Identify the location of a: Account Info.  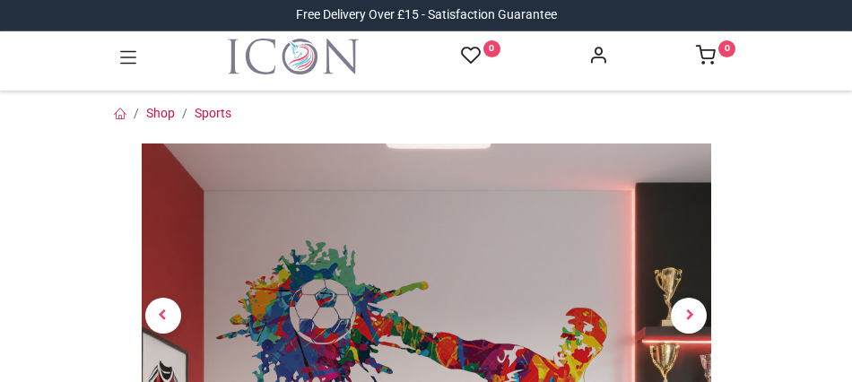
(598, 57).